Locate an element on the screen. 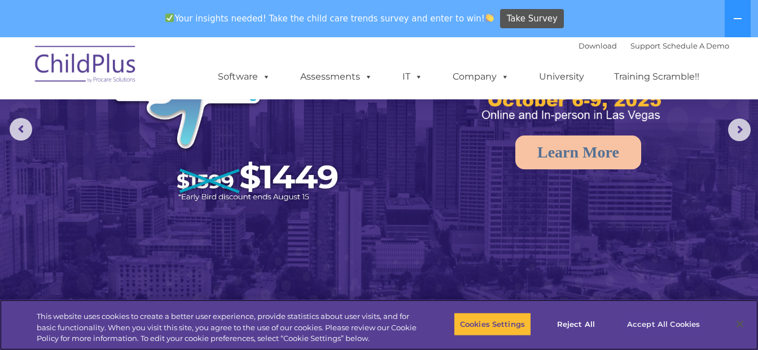  img: ChildPlus by Procare Solutions is located at coordinates (86, 66).